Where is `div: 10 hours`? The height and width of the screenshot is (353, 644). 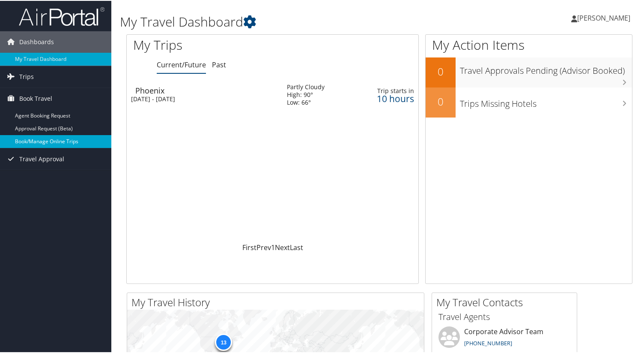
div: 10 hours is located at coordinates (388, 98).